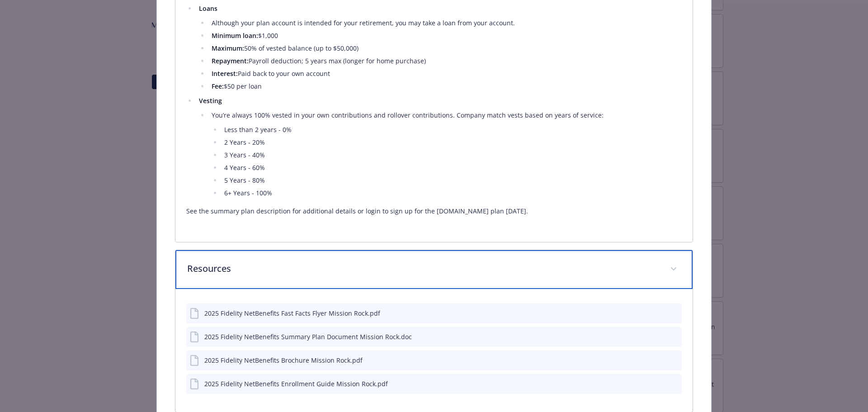  Describe the element at coordinates (452, 129) in the screenshot. I see `li: Less than 2 years - 0%` at that location.